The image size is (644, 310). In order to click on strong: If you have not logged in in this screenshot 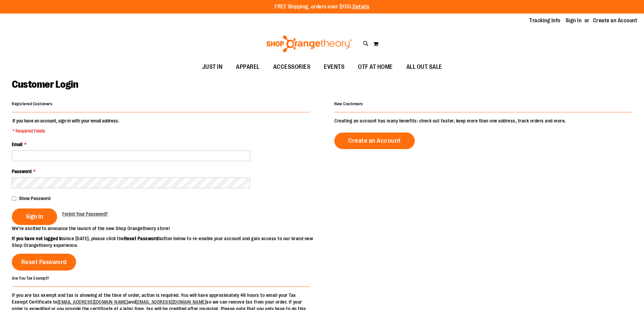, I will do `click(37, 239)`.